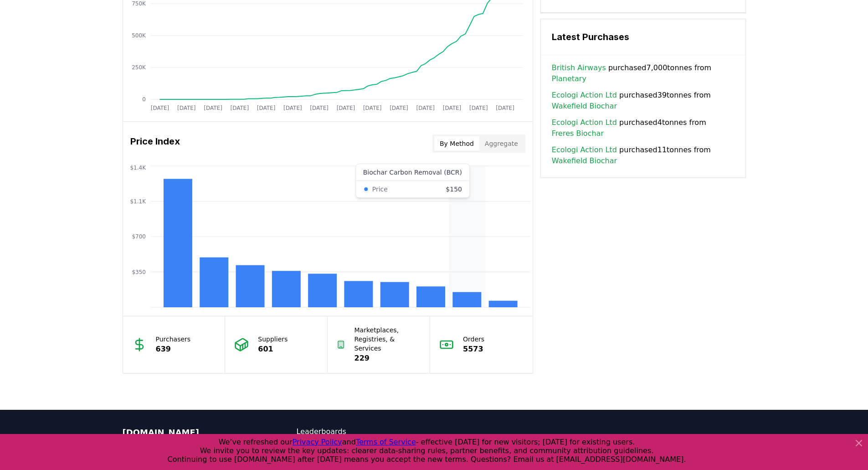 The width and height of the screenshot is (868, 470). I want to click on tspan: 500K, so click(139, 36).